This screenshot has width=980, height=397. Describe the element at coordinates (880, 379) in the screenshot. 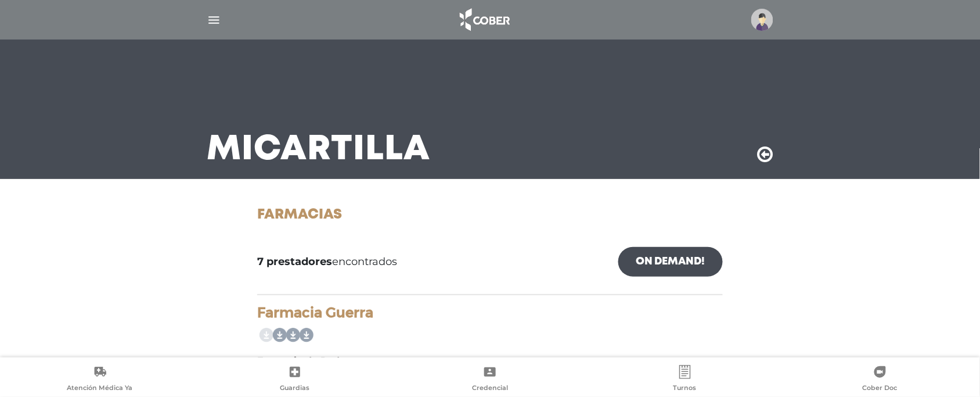

I see `a: Cober Doc` at that location.